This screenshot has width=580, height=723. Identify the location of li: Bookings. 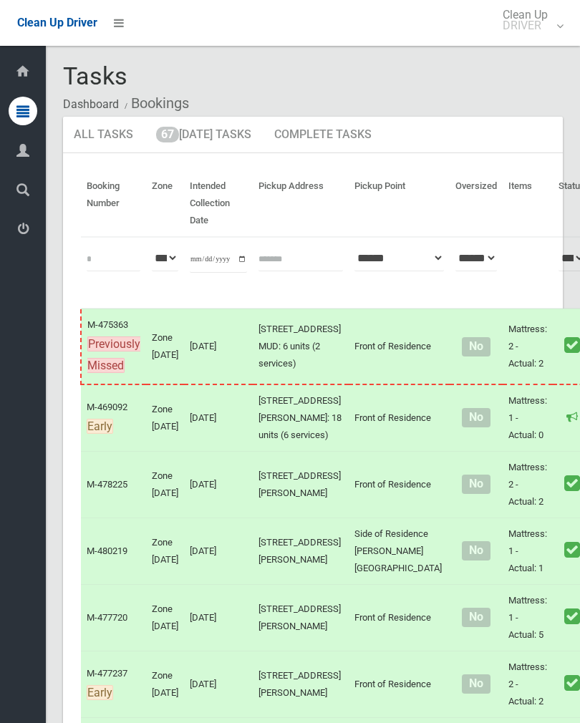
(155, 103).